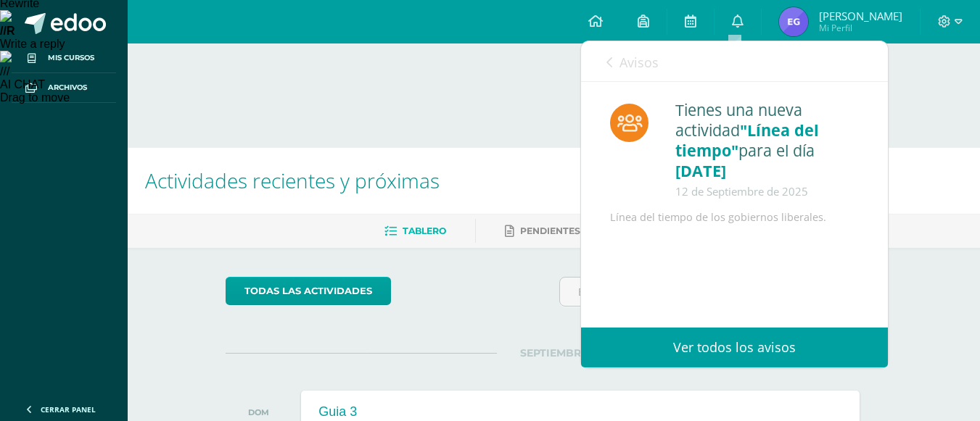 This screenshot has width=980, height=421. Describe the element at coordinates (424, 231) in the screenshot. I see `span: Tablero` at that location.